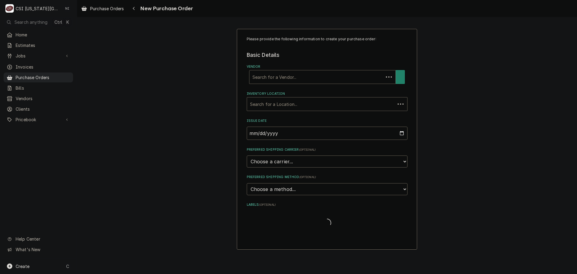 The width and height of the screenshot is (577, 274). Describe the element at coordinates (327, 39) in the screenshot. I see `p: Please provide the following information to create your purchase order:` at that location.